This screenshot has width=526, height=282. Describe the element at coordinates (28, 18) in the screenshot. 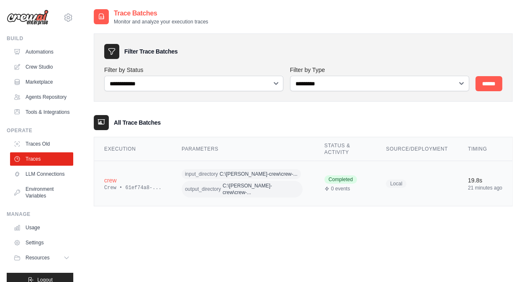

I see `img: Logo` at that location.